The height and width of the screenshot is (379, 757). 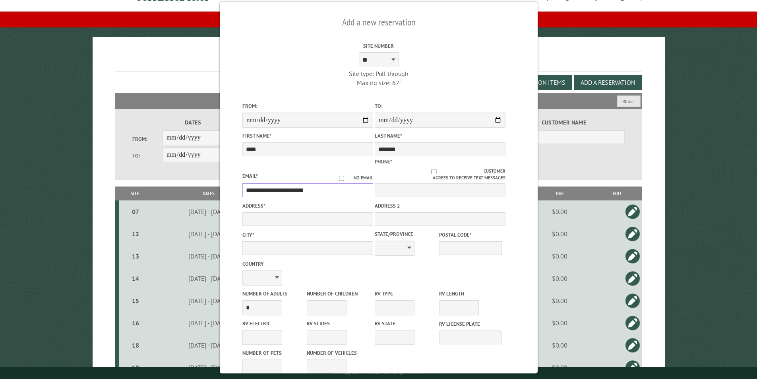 What do you see at coordinates (342, 178) in the screenshot?
I see `input: No email` at bounding box center [342, 178].